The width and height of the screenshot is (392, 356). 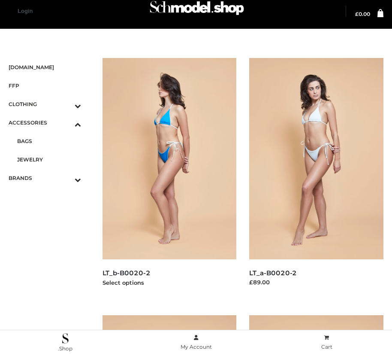 What do you see at coordinates (316, 282) in the screenshot?
I see `div: £89.00` at bounding box center [316, 282].